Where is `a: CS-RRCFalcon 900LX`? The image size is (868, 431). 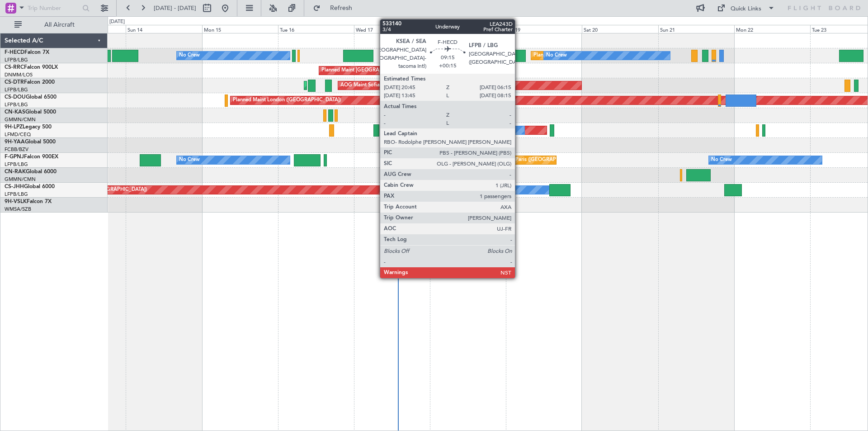
a: CS-RRCFalcon 900LX is located at coordinates (31, 67).